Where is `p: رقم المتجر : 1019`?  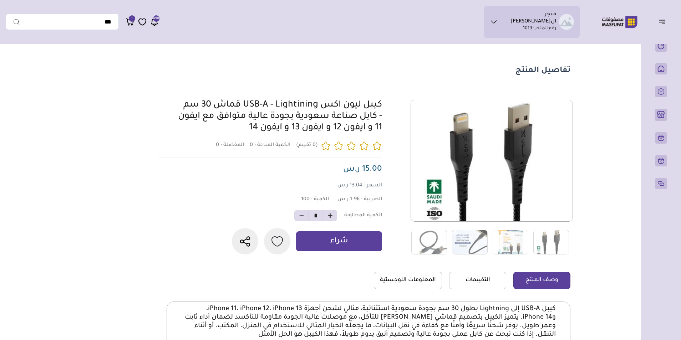
p: رقم المتجر : 1019 is located at coordinates (539, 29).